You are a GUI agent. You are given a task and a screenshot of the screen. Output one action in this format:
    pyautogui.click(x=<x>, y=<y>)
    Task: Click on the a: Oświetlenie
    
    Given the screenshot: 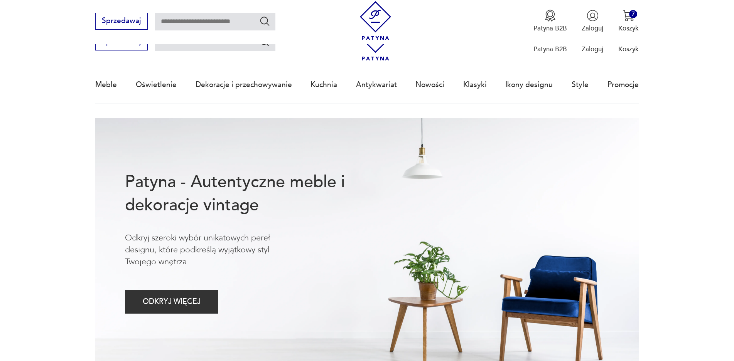 What is the action you would take?
    pyautogui.click(x=156, y=85)
    